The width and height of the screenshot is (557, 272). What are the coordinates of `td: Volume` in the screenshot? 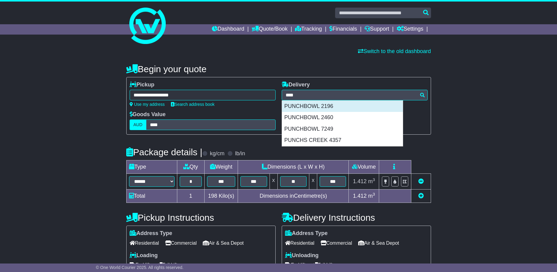 It's located at (364, 167).